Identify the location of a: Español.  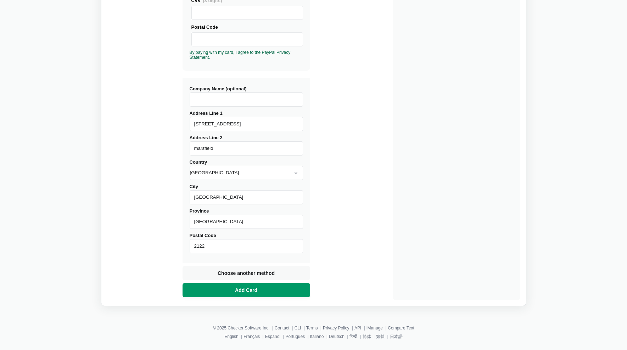
(272, 337).